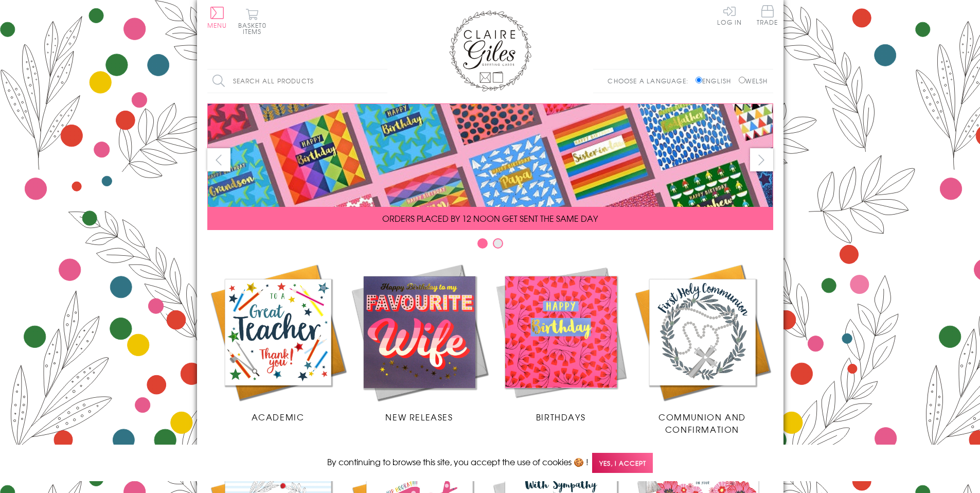  Describe the element at coordinates (702, 423) in the screenshot. I see `span: Communion and Confirmation` at that location.